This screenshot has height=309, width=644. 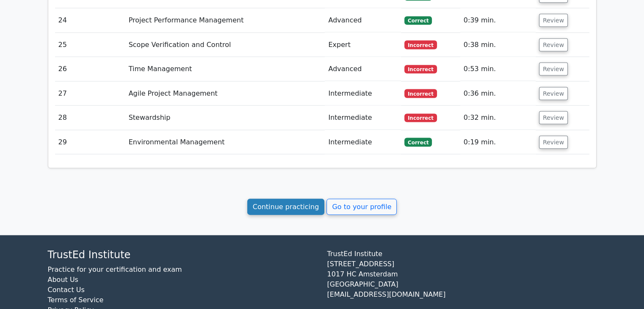 What do you see at coordinates (225, 94) in the screenshot?
I see `td: Agile Project Management` at bounding box center [225, 94].